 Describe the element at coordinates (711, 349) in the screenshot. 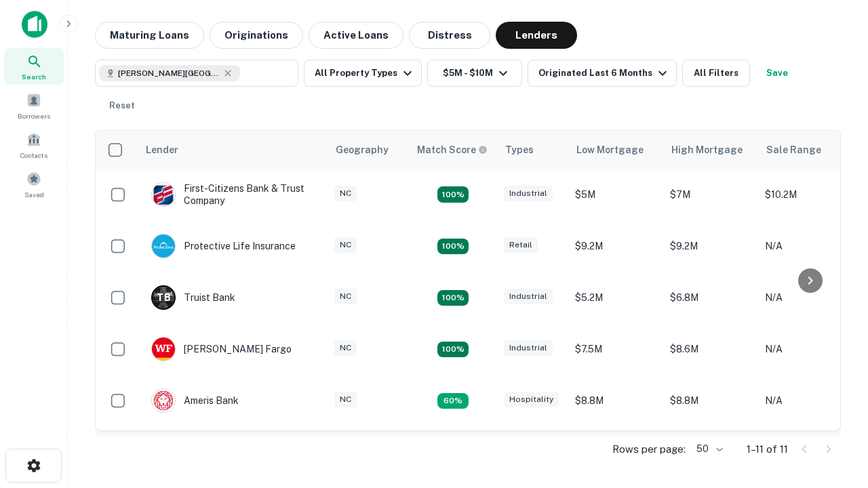

I see `td: $8.6M` at that location.